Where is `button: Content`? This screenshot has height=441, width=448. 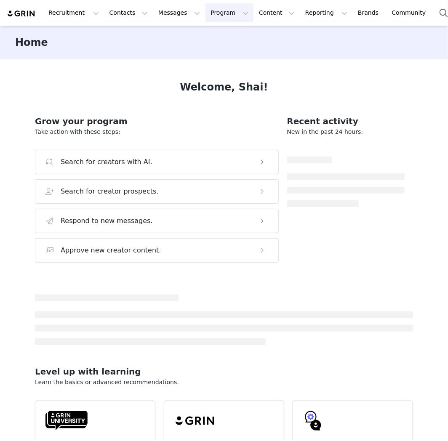 button: Content is located at coordinates (277, 13).